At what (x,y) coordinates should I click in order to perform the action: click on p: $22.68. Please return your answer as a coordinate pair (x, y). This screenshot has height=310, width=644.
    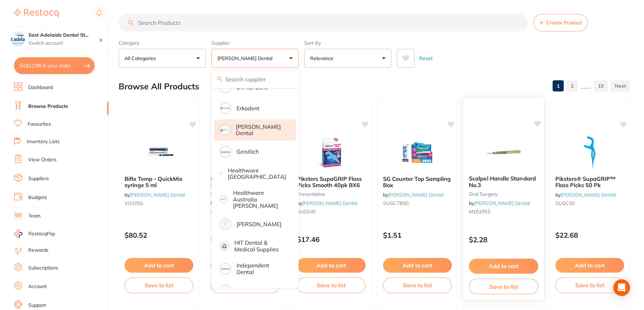
    Looking at the image, I should click on (590, 235).